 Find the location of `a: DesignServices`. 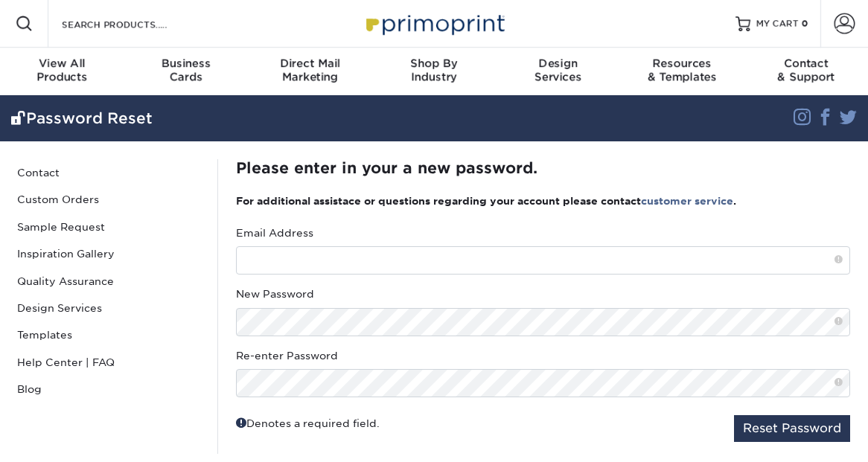

a: DesignServices is located at coordinates (558, 71).